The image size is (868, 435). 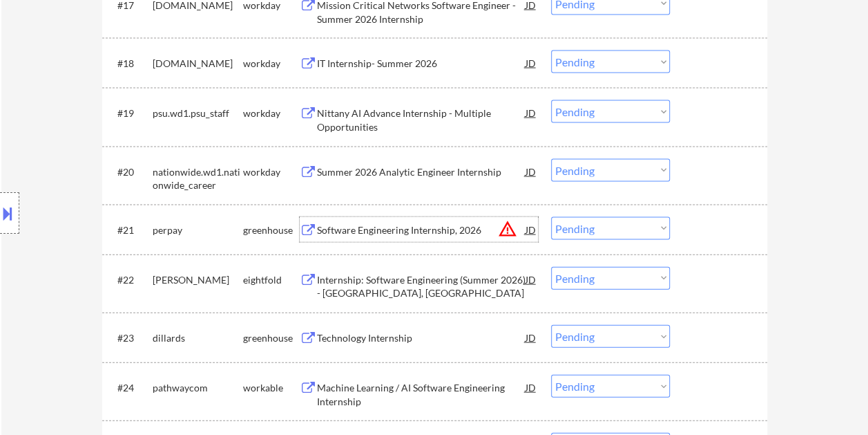 What do you see at coordinates (421, 230) in the screenshot?
I see `div: Software Engineering Internship, 2026` at bounding box center [421, 230].